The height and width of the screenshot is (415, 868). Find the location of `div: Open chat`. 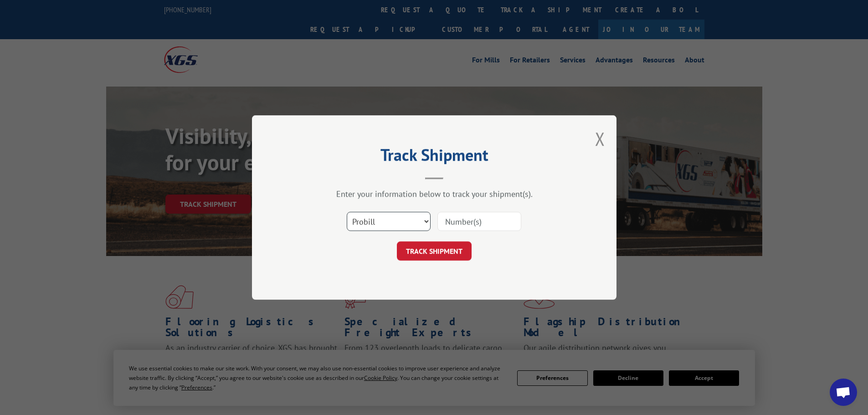

div: Open chat is located at coordinates (844, 393).